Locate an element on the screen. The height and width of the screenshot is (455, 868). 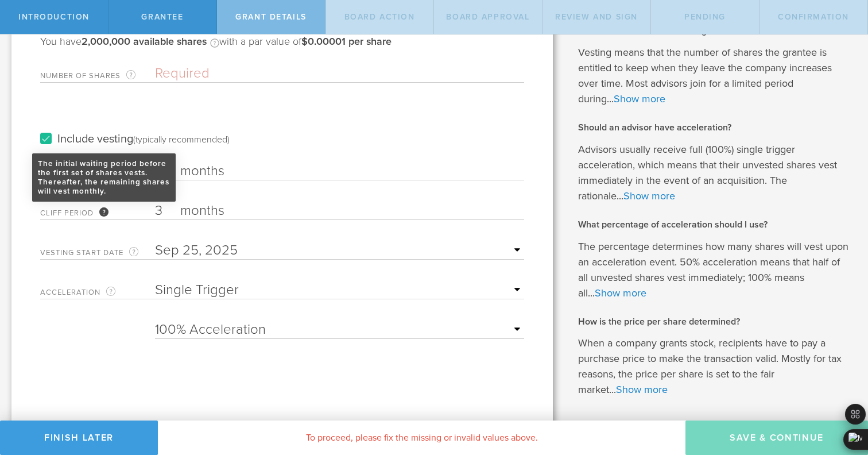
span: Introduction is located at coordinates (54, 17).